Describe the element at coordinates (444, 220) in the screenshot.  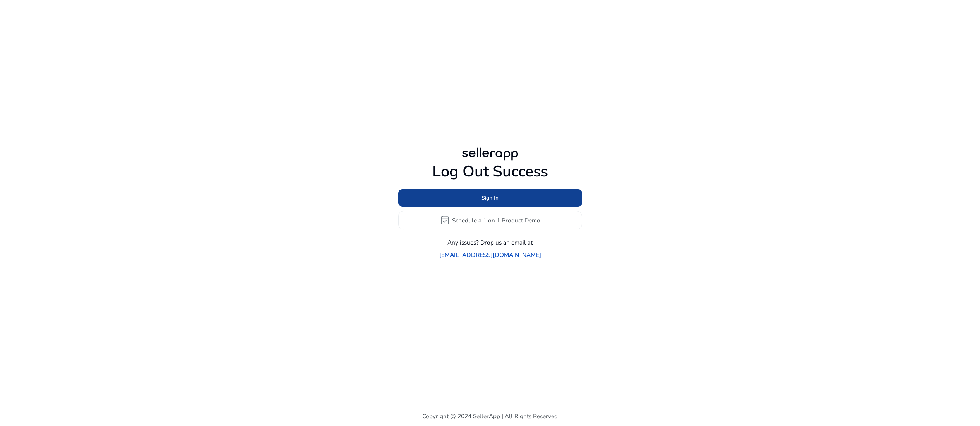
I see `span: event_available` at that location.